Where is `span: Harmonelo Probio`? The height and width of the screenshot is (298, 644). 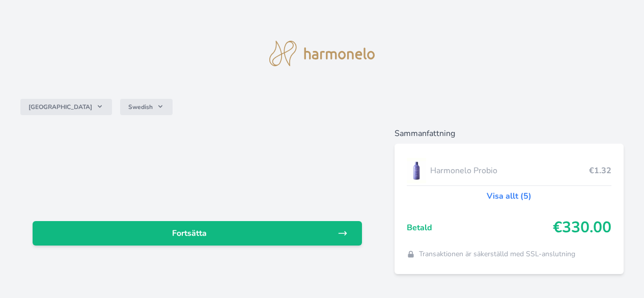 span: Harmonelo Probio is located at coordinates (509, 171).